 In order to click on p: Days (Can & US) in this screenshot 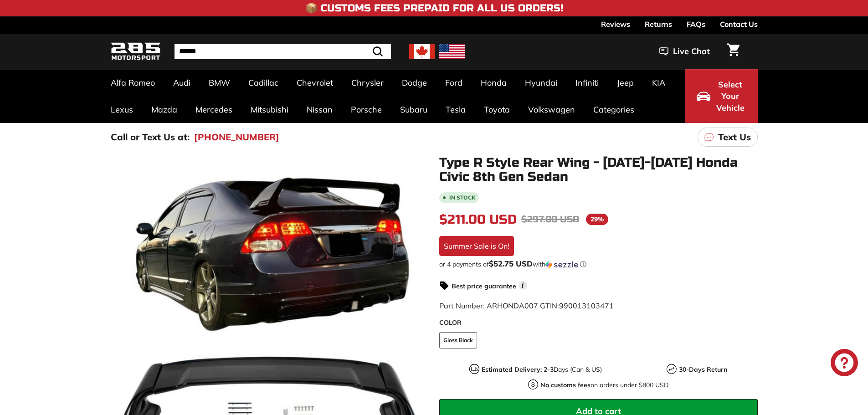, I will do `click(542, 369)`.